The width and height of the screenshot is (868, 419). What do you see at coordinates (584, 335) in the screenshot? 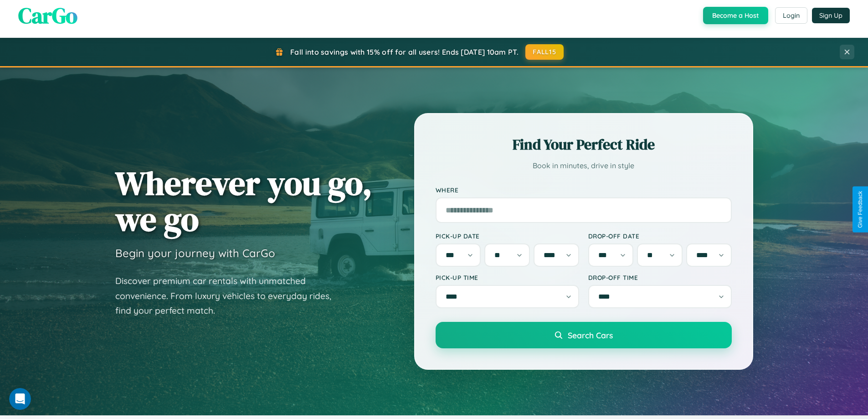
I see `button: Search Cars` at bounding box center [584, 335].